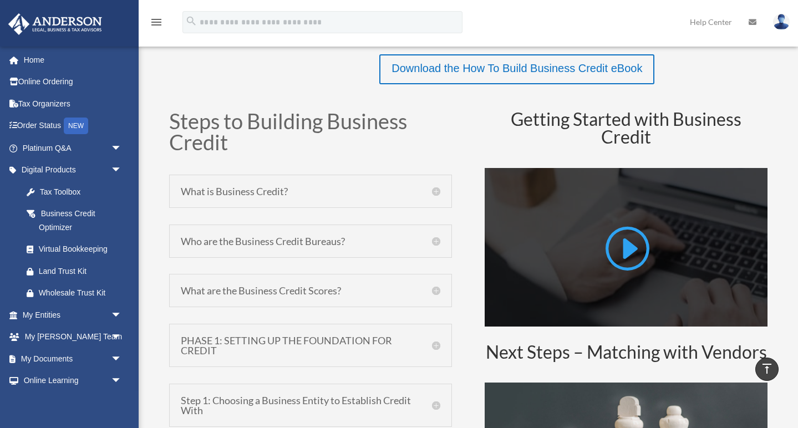  I want to click on a: Tax Organizers, so click(73, 104).